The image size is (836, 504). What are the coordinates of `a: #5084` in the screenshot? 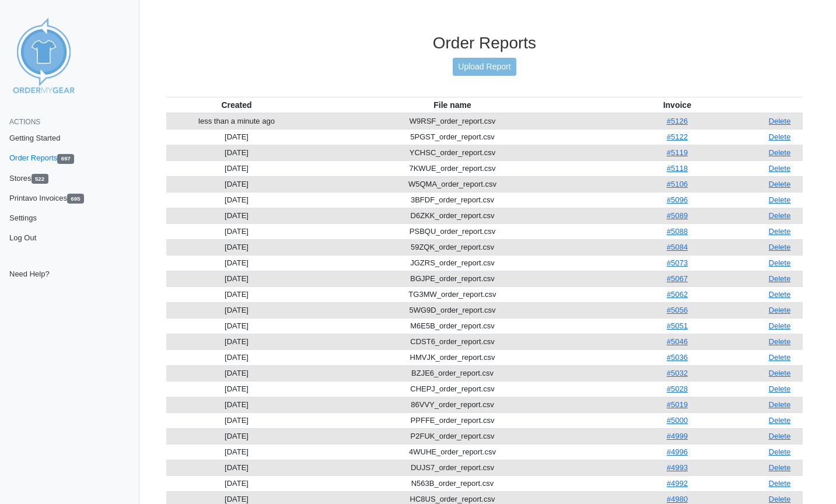 It's located at (678, 247).